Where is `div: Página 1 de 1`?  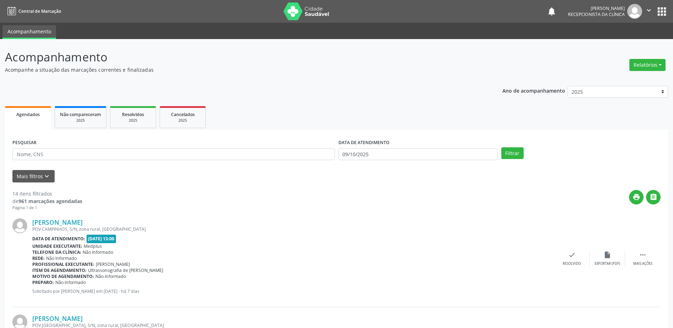 div: Página 1 de 1 is located at coordinates (47, 207).